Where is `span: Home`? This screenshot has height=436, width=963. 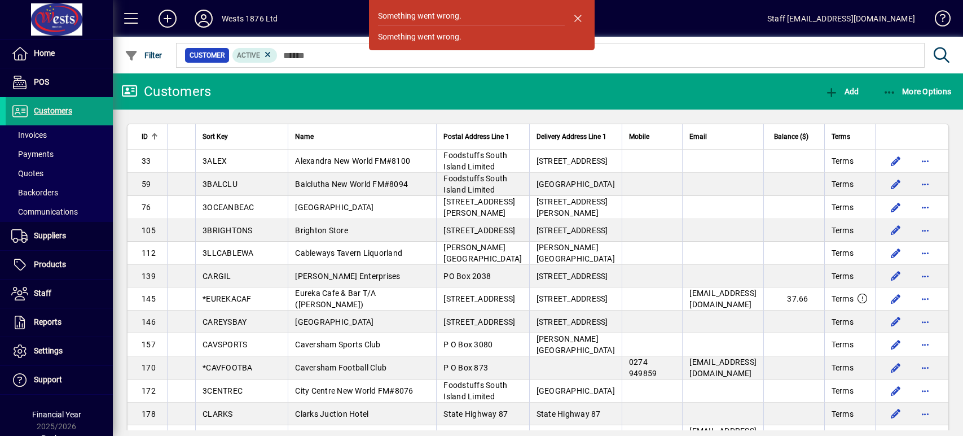 span: Home is located at coordinates (44, 53).